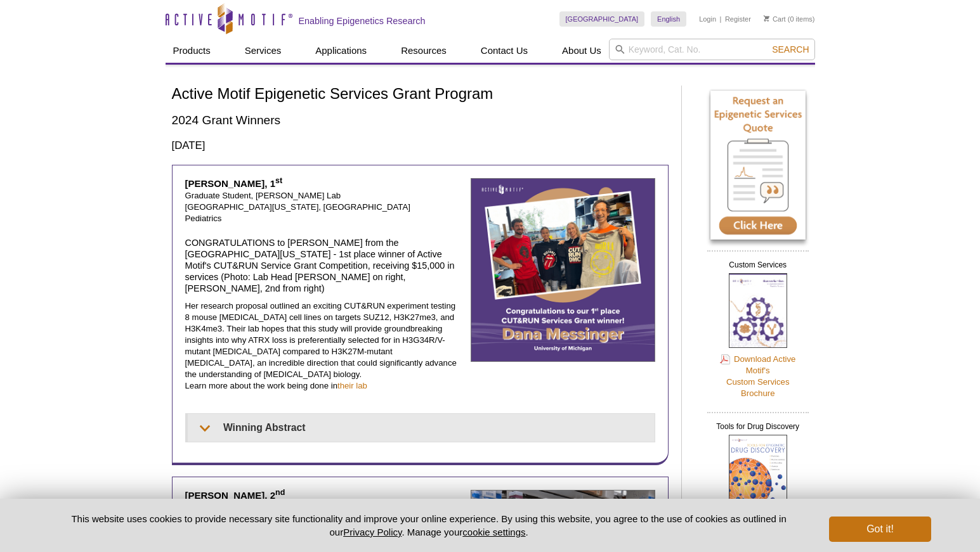  Describe the element at coordinates (204, 218) in the screenshot. I see `span: Pediatrics` at that location.